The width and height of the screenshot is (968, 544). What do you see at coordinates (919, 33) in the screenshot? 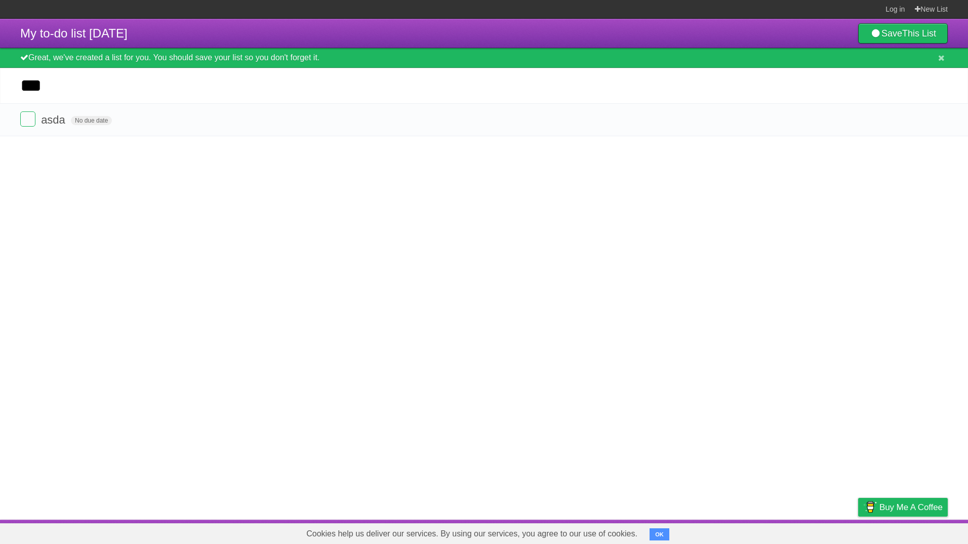
I see `b: This List` at bounding box center [919, 33].